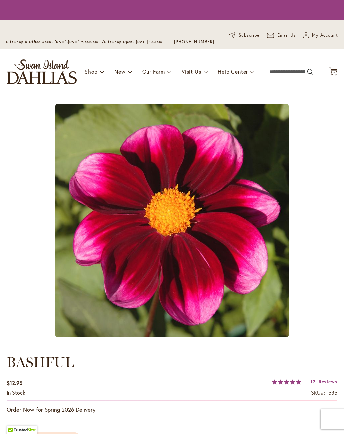 The image size is (344, 434). What do you see at coordinates (191, 71) in the screenshot?
I see `span: Visit Us` at bounding box center [191, 71].